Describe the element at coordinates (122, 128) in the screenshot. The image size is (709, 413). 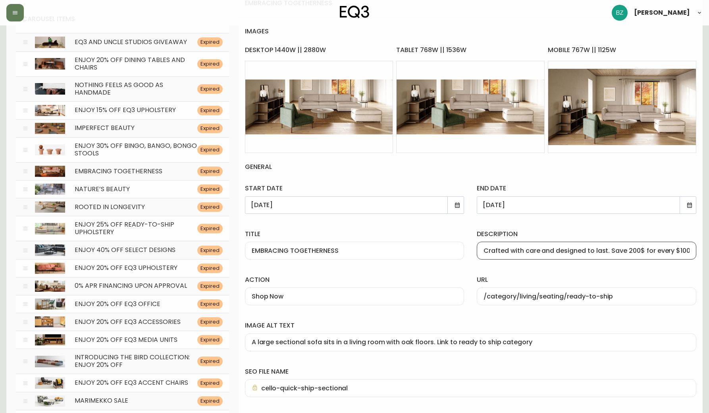
I see `div: IMPERFECT BEAUTYExpired` at that location.